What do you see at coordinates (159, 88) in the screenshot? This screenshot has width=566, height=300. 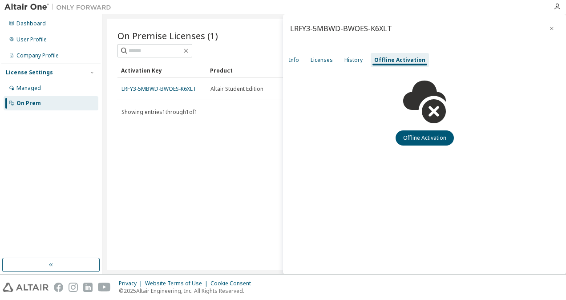 I see `a: LRFY3-5MBWD-BWOES-K6XLT` at bounding box center [159, 88].